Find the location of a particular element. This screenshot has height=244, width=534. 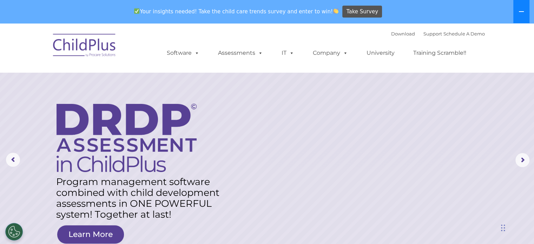

div: Drag is located at coordinates (503, 228).